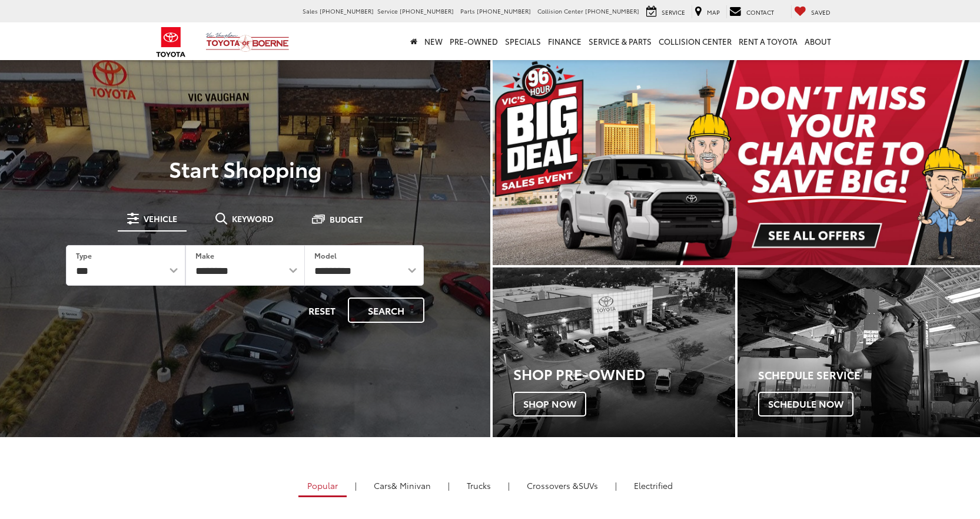  I want to click on a: Service, so click(666, 12).